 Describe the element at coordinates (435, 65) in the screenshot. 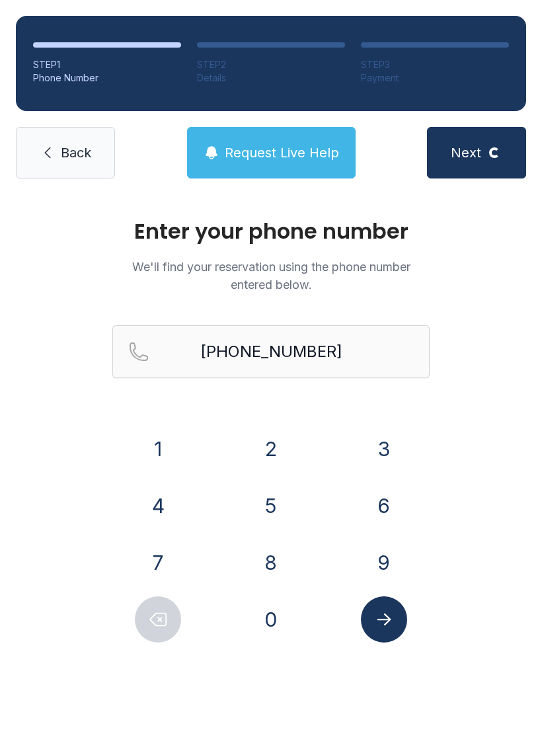

I see `div: STEP 3` at that location.